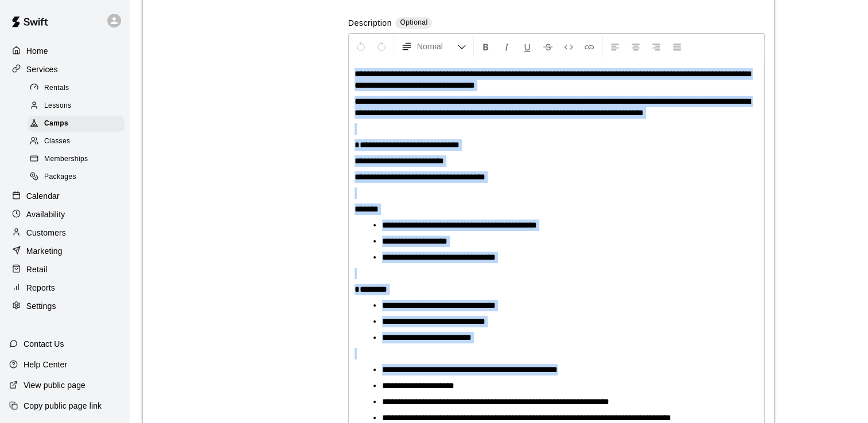  Describe the element at coordinates (676, 47) in the screenshot. I see `button: Justify Align` at that location.